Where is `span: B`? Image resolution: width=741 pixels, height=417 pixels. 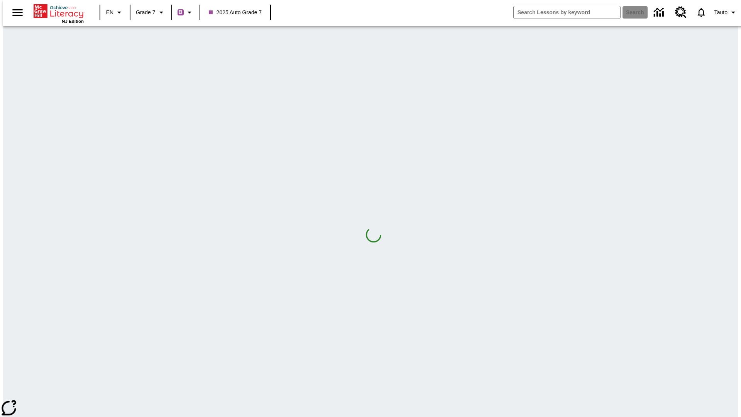
span: B is located at coordinates (181, 12).